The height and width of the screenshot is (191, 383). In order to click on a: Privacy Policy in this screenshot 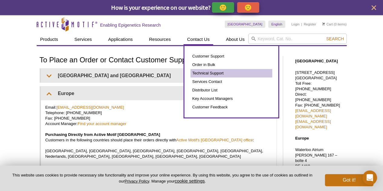, I will do `click(136, 181)`.